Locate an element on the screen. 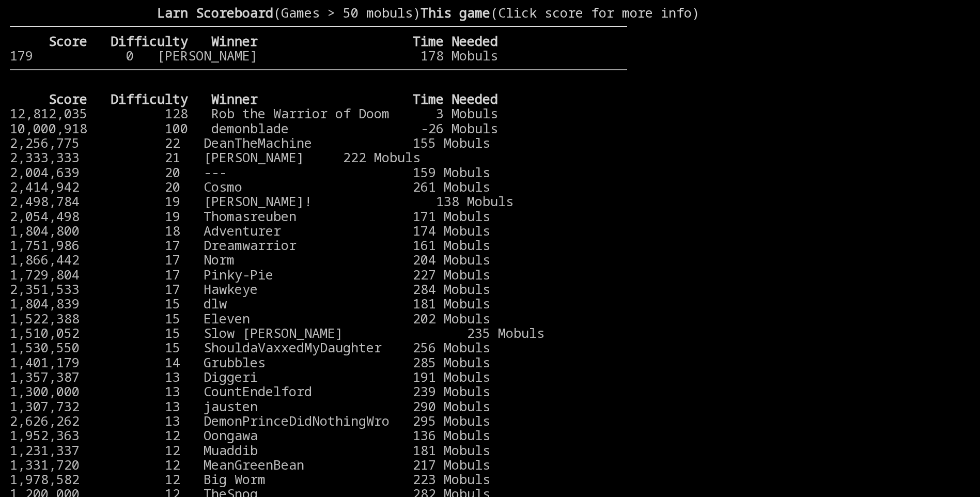 The image size is (980, 497). larn: (Games > 50 mobuls) (Click score for more info) Click on a score for more information ---- Reload... is located at coordinates (318, 239).